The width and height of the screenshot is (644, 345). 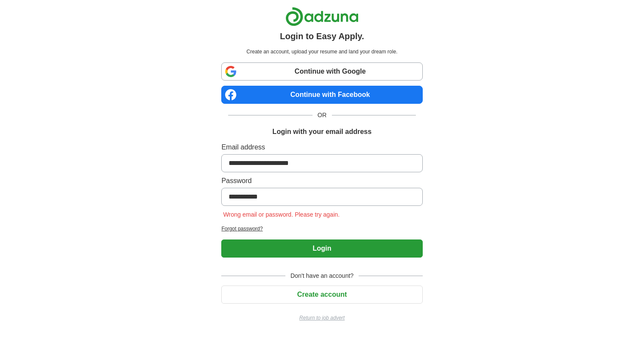 I want to click on label: Email address, so click(x=322, y=147).